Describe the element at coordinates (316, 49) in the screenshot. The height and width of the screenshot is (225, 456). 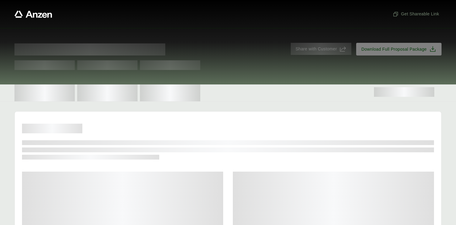
I see `span: Share with Customer` at that location.